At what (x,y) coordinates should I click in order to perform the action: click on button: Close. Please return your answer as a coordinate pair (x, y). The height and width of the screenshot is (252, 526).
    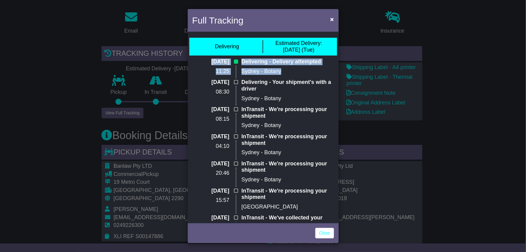
    Looking at the image, I should click on (332, 19).